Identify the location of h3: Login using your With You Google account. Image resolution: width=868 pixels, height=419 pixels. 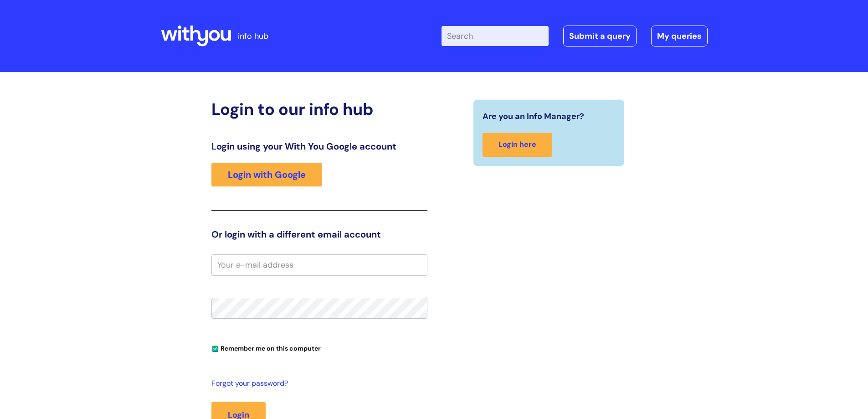
(319, 146).